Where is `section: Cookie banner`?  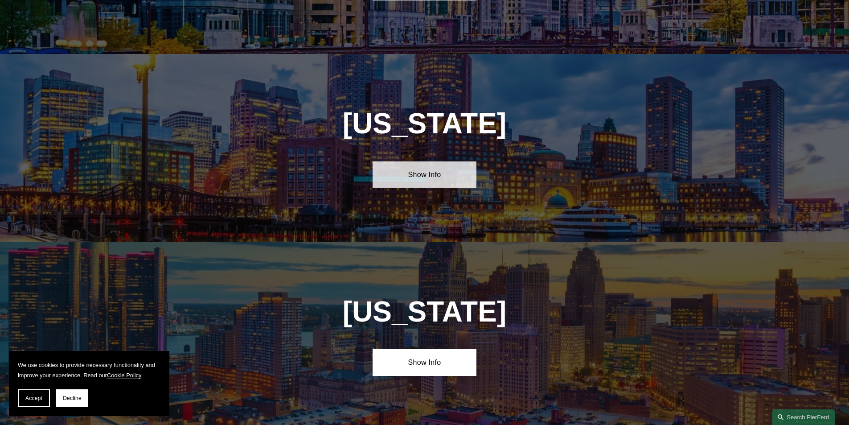 section: Cookie banner is located at coordinates (89, 383).